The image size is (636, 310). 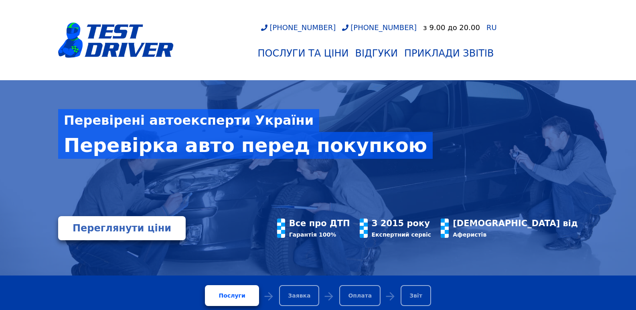 I want to click on a: Приклади звітів, so click(x=449, y=53).